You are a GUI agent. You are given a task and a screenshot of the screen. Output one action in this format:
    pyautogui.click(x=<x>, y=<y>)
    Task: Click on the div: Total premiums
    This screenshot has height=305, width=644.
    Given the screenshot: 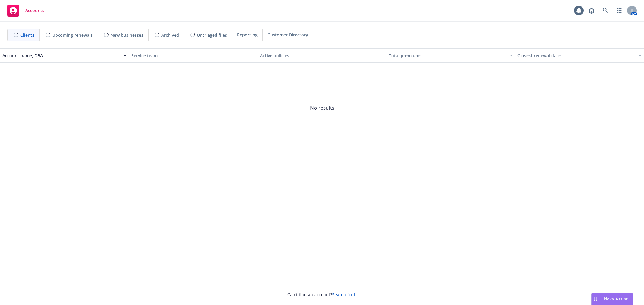 What is the action you would take?
    pyautogui.click(x=447, y=55)
    